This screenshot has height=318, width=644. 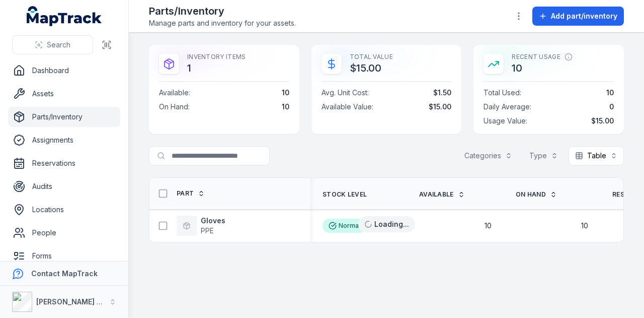 I want to click on a: GlovesPPE, so click(x=201, y=225).